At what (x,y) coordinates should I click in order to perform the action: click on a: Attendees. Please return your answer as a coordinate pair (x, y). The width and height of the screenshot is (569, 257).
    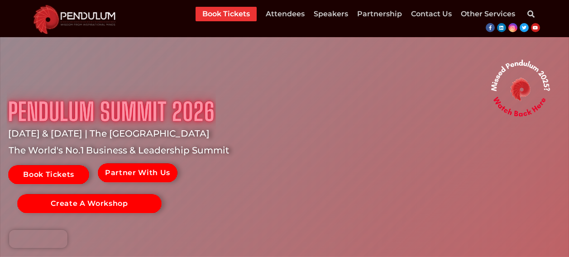
    Looking at the image, I should click on (285, 14).